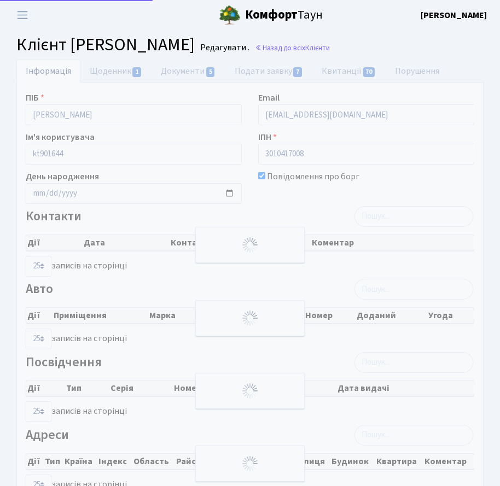 This screenshot has width=500, height=486. I want to click on th: Приміщення, so click(100, 316).